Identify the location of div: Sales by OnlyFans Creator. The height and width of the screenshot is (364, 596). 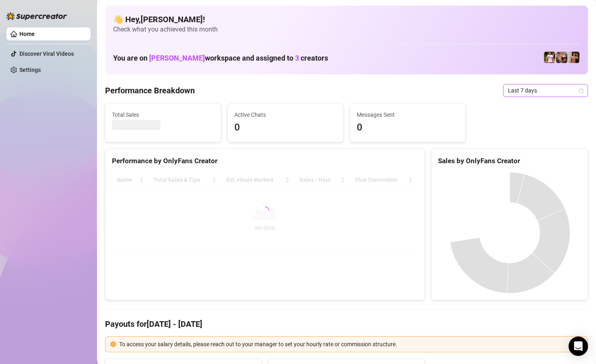
(509, 161).